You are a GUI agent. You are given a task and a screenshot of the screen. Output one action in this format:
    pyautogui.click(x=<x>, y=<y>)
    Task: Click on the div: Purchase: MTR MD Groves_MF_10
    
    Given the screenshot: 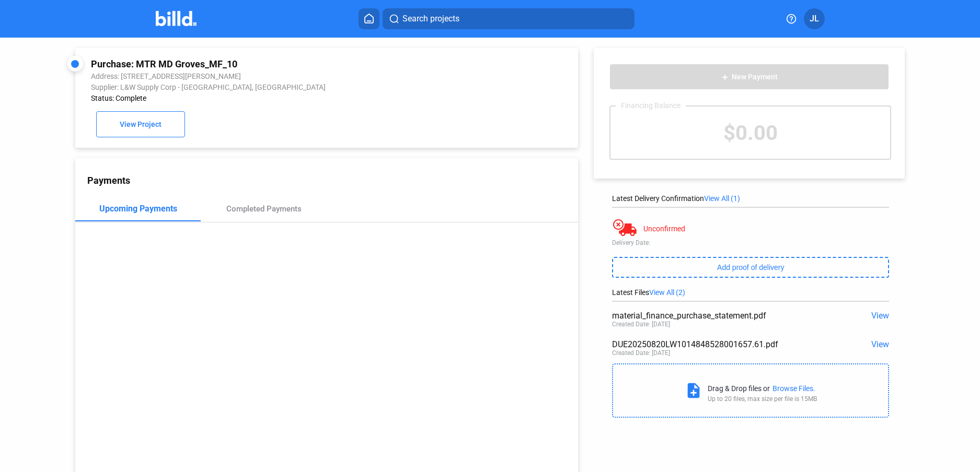 What is the action you would take?
    pyautogui.click(x=280, y=64)
    